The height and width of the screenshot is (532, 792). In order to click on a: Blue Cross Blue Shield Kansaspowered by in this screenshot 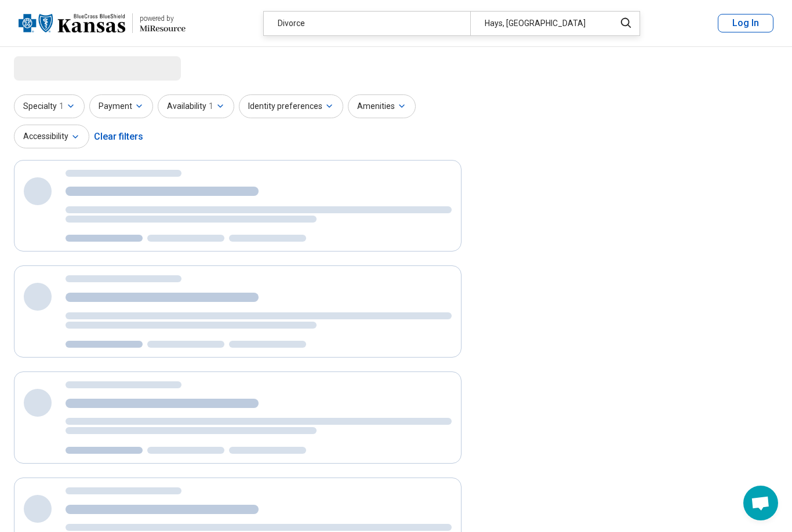, I will do `click(102, 23)`.